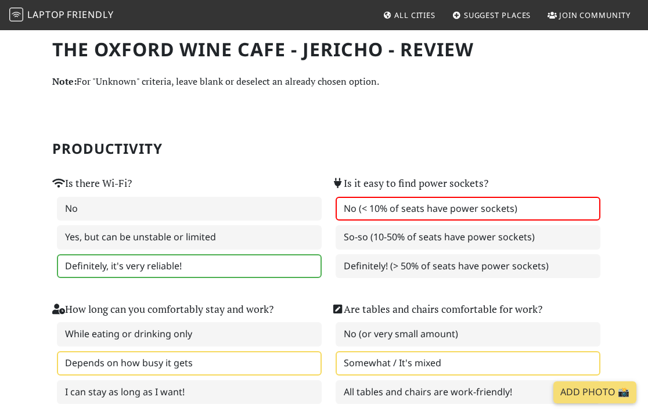 The height and width of the screenshot is (415, 648). Describe the element at coordinates (595, 15) in the screenshot. I see `span: Join Community` at that location.